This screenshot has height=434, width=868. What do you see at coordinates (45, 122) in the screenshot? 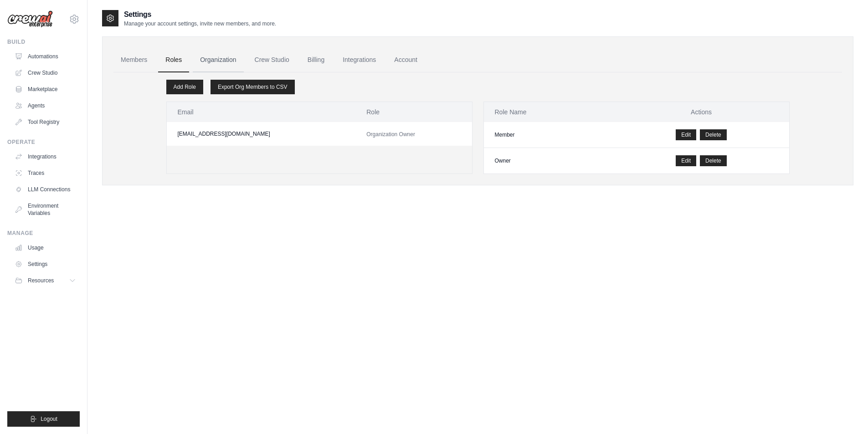
I see `a: Tool Registry` at bounding box center [45, 122].